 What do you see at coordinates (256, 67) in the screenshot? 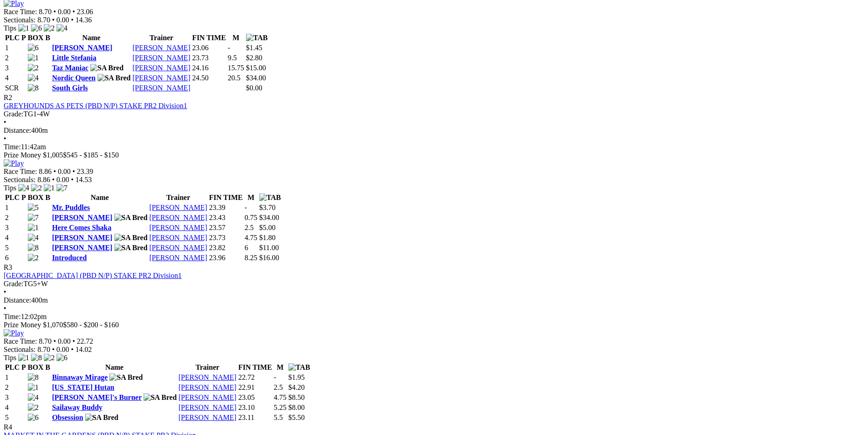
I see `span: $15.00` at bounding box center [256, 67].